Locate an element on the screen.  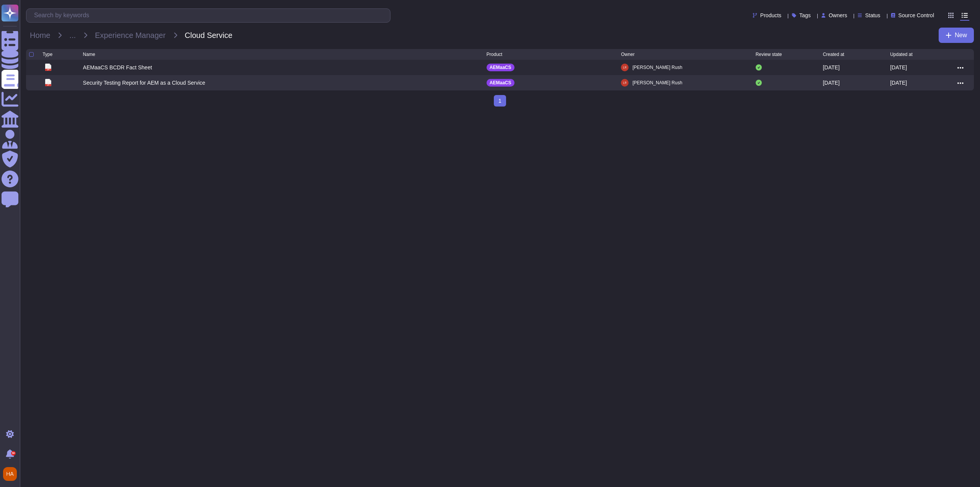
div: AEMaaCS BCDR Fact Sheet is located at coordinates (118, 68).